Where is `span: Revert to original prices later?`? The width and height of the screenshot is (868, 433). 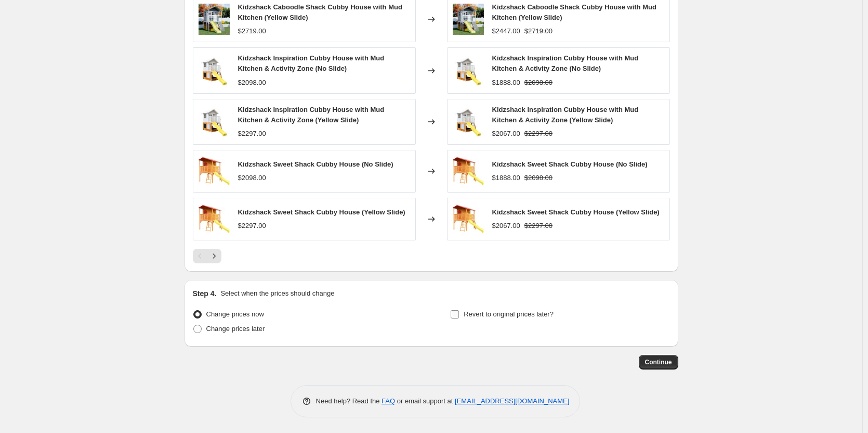
span: Revert to original prices later? is located at coordinates (509, 314).